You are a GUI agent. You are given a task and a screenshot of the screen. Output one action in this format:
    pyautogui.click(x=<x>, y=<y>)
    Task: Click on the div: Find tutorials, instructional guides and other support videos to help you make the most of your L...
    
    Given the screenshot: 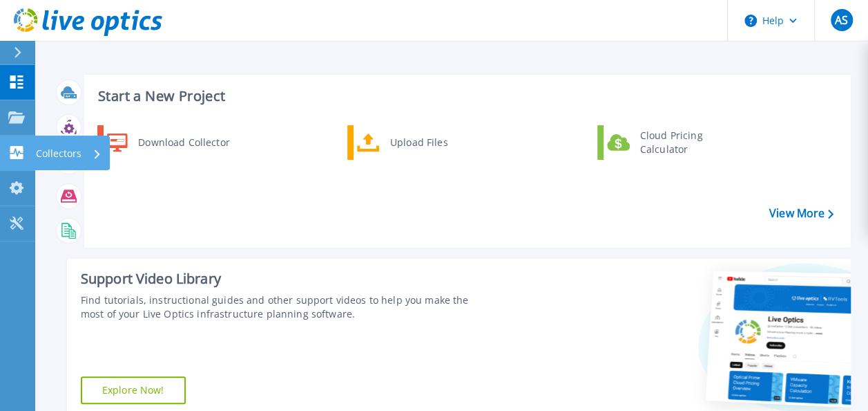 What is the action you would take?
    pyautogui.click(x=285, y=307)
    